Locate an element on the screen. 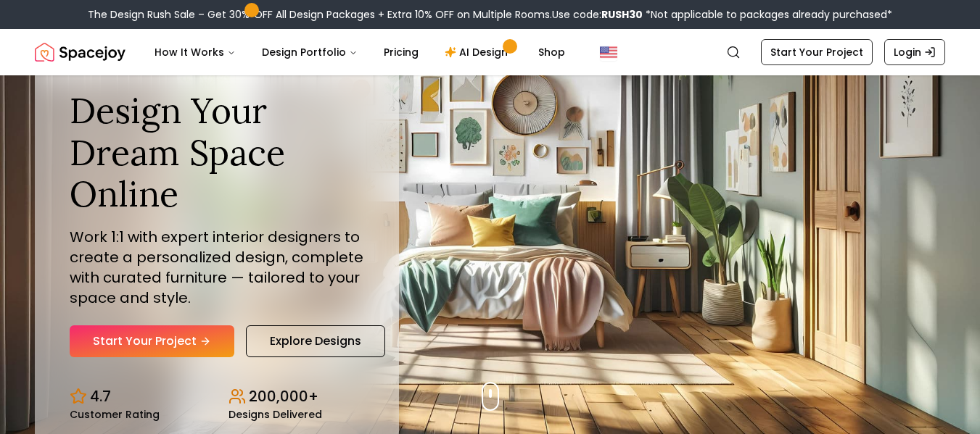 This screenshot has height=434, width=980. p: 200,000+ is located at coordinates (284, 396).